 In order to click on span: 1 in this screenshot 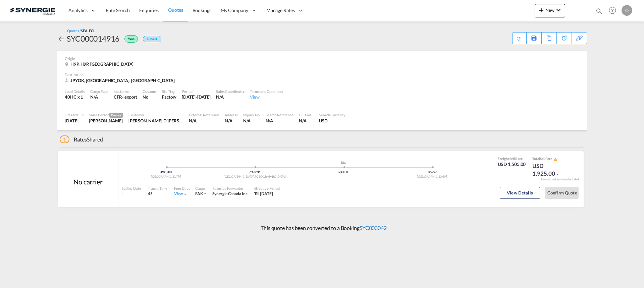, I will do `click(64, 140)`.